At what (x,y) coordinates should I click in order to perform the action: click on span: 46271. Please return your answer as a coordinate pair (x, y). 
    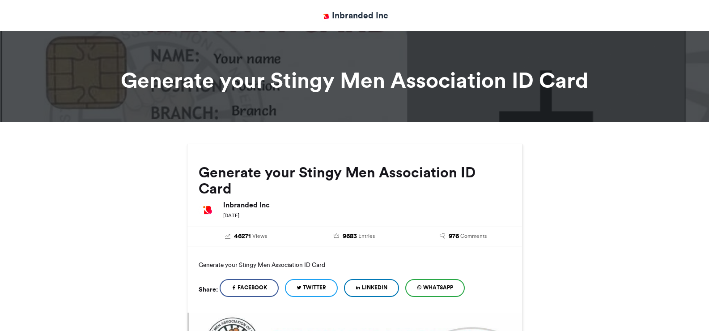
    Looking at the image, I should click on (243, 236).